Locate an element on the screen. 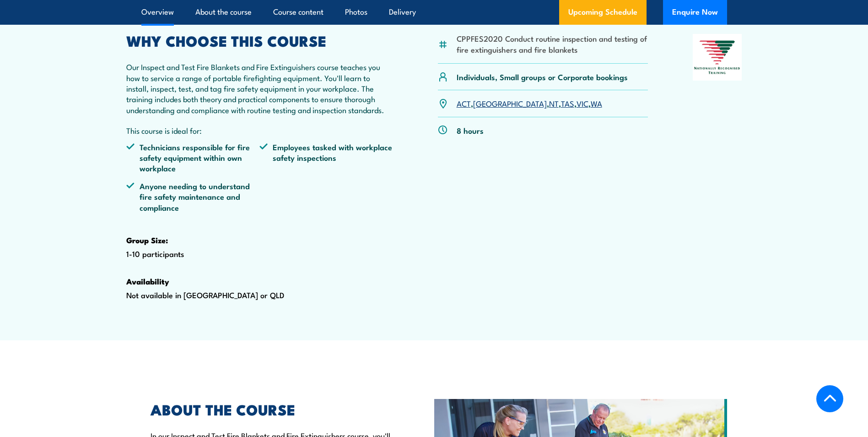  a: ACT is located at coordinates (464, 103).